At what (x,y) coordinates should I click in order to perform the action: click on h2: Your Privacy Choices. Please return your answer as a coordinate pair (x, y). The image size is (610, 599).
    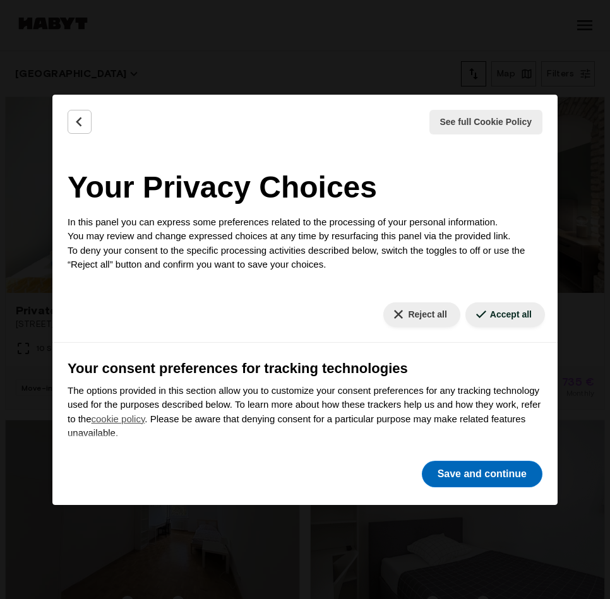
    Looking at the image, I should click on (305, 187).